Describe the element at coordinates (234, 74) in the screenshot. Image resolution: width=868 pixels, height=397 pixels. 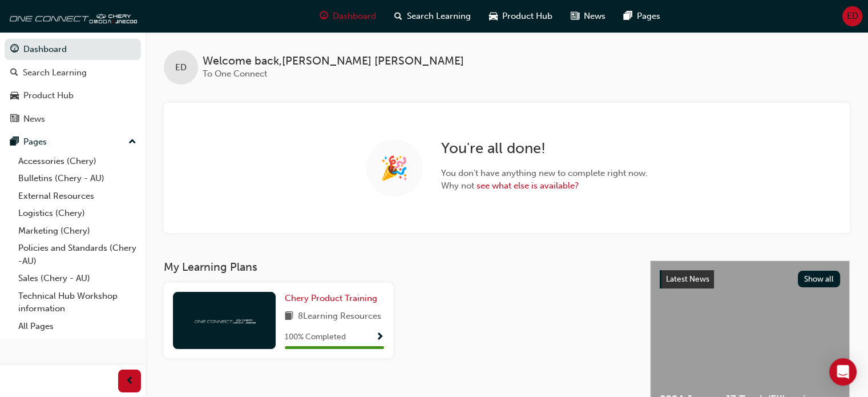
I see `span: To One Connect` at that location.